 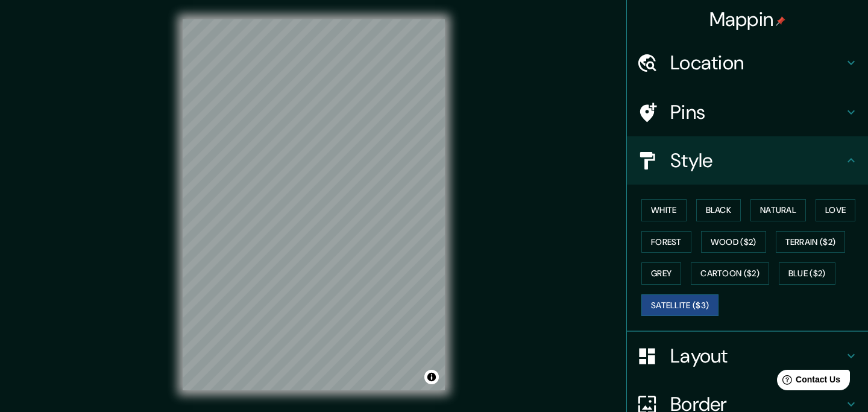 I want to click on button: Natural, so click(x=778, y=210).